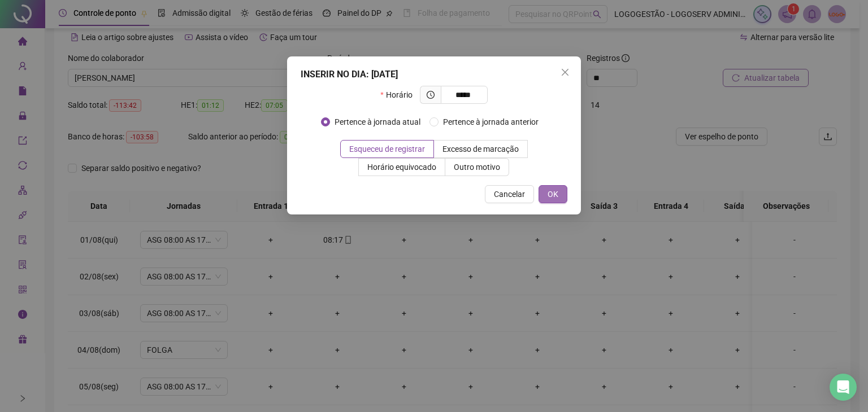 The height and width of the screenshot is (412, 868). Describe the element at coordinates (480, 149) in the screenshot. I see `span: Excesso de marcação` at that location.